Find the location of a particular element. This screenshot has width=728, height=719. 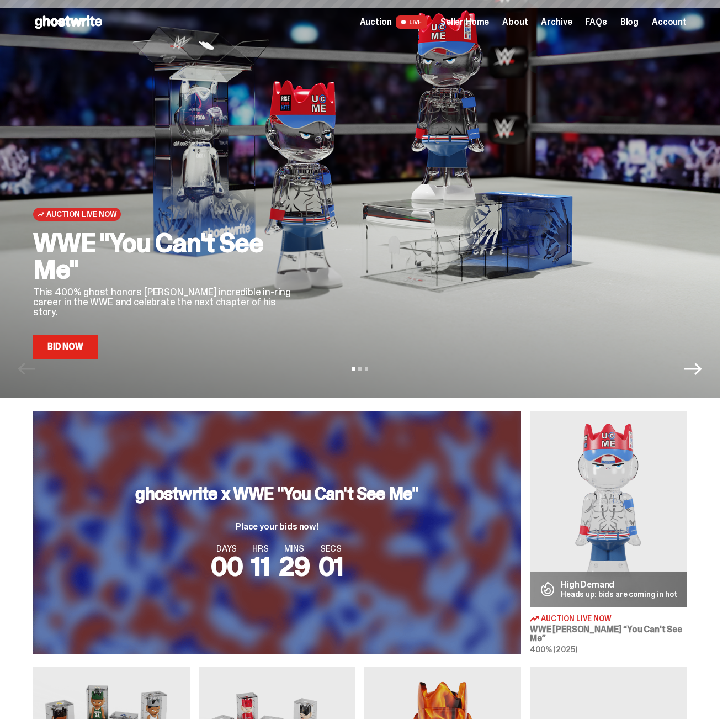

a: FAQs is located at coordinates (595, 22).